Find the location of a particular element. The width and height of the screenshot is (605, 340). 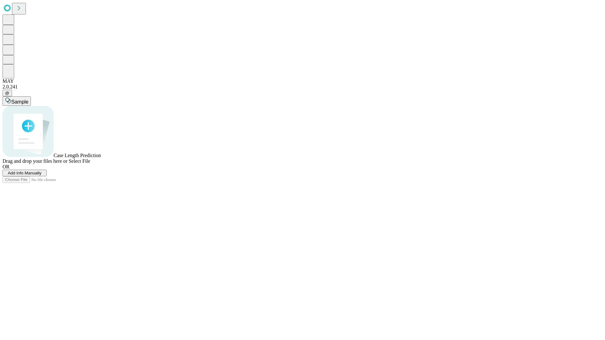

div: MAY is located at coordinates (303, 81).